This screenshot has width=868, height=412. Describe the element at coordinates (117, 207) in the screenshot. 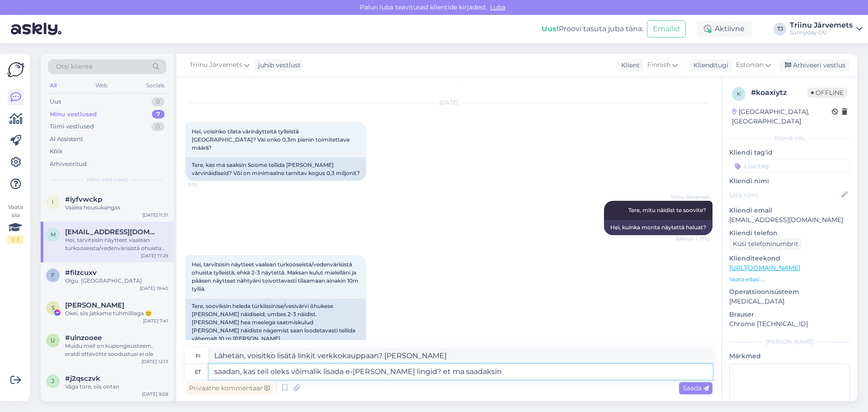

I see `div: Vaalea housukangas` at that location.